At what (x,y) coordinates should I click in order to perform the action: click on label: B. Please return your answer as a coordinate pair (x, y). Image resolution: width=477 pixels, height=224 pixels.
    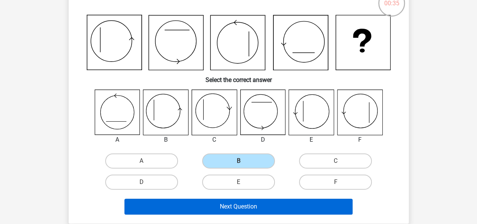
    Looking at the image, I should click on (239, 161).